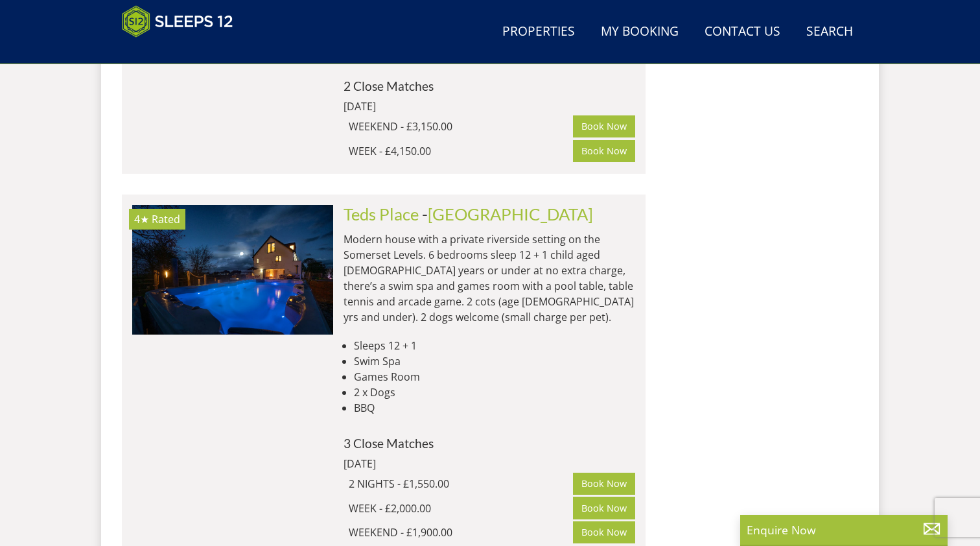 The height and width of the screenshot is (546, 980). What do you see at coordinates (490, 443) in the screenshot?
I see `h4: 3 Close Matches` at bounding box center [490, 443].